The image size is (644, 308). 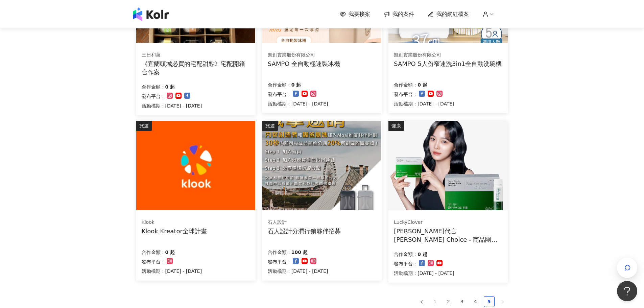 I want to click on div: SAMPO 5人份窄速洗3in1全自動洗碗機, so click(x=447, y=63).